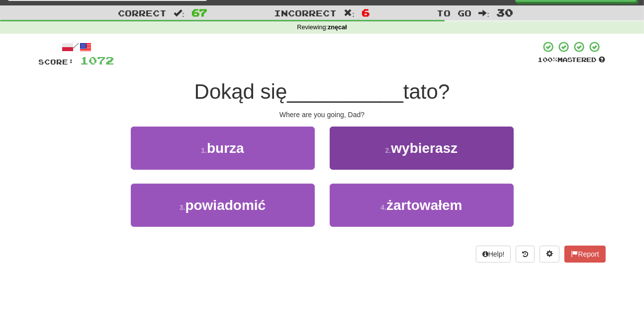 The width and height of the screenshot is (644, 335). I want to click on span: 6, so click(366, 12).